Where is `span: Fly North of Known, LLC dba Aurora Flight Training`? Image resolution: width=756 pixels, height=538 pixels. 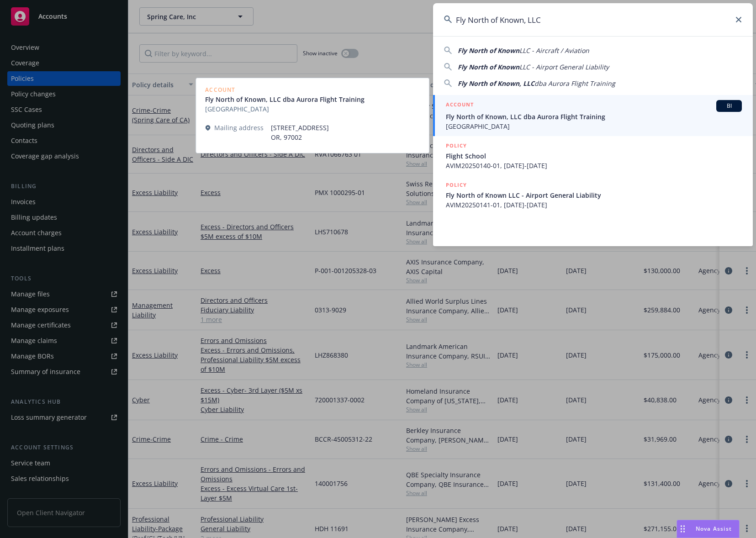 span: Fly North of Known, LLC dba Aurora Flight Training is located at coordinates (594, 117).